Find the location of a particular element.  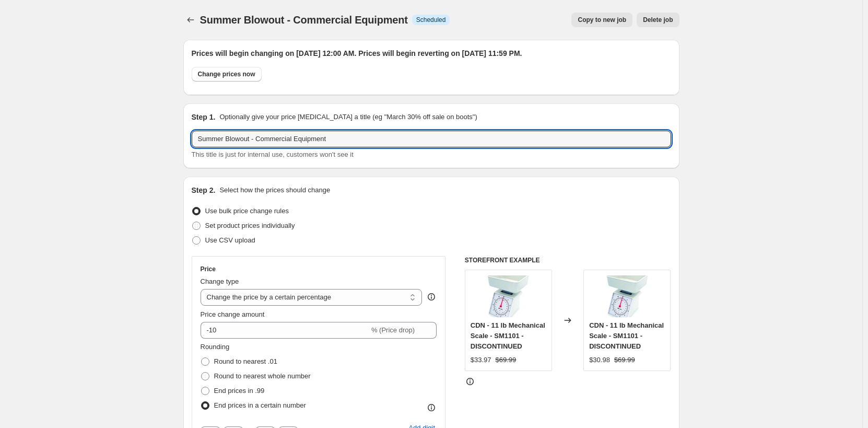

h6: STOREFRONT EXAMPLE is located at coordinates (568, 261).